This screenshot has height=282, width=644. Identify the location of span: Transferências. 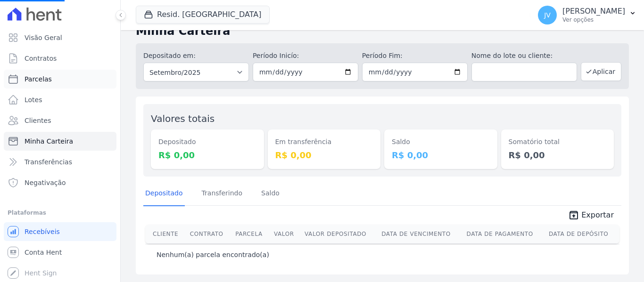
(48, 162).